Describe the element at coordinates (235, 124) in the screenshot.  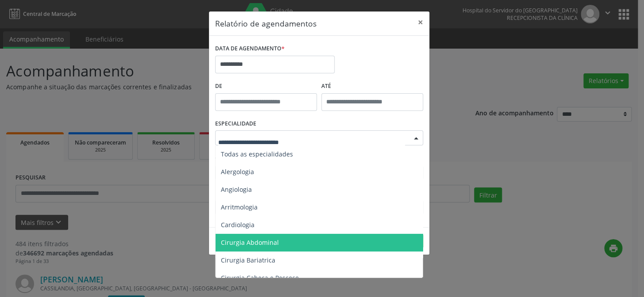
I see `label: ESPECIALIDADE` at that location.